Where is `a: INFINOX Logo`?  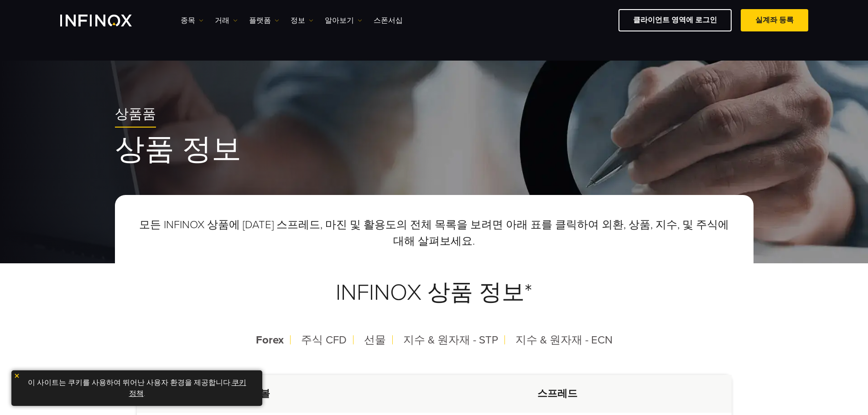
a: INFINOX Logo is located at coordinates (106, 21).